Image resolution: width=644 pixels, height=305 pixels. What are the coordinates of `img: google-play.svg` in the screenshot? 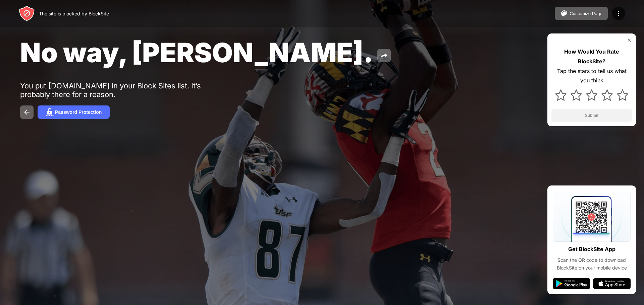 It's located at (571, 284).